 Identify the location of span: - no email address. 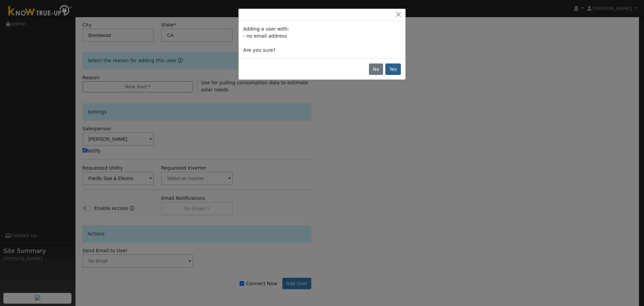
(265, 36).